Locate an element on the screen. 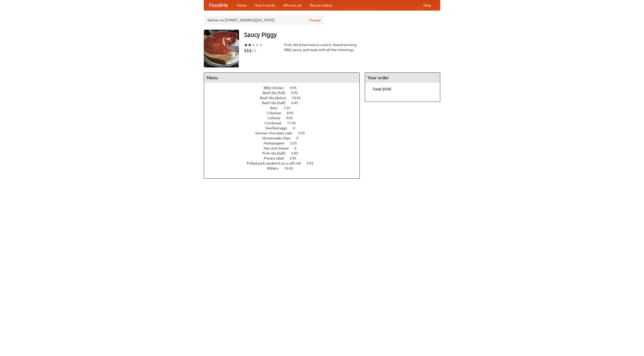  a: Beer 7.55 is located at coordinates (285, 108).